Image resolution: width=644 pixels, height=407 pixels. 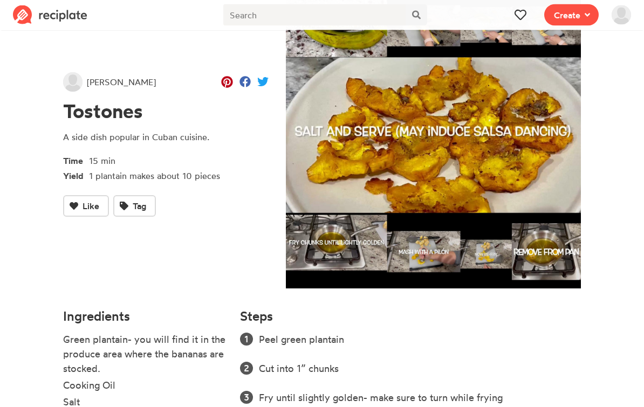 I want to click on li: Green plantain- you will find it in the produce area where the bananas are stocked., so click(x=145, y=356).